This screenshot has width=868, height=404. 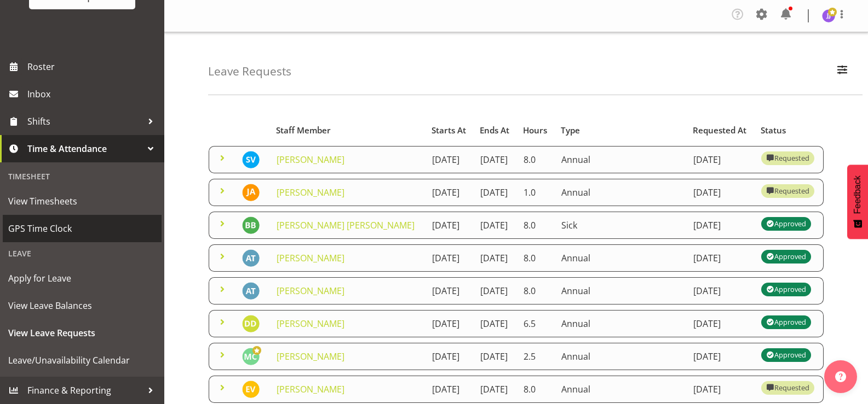 What do you see at coordinates (858, 202) in the screenshot?
I see `button: Feedback - Show survey` at bounding box center [858, 202].